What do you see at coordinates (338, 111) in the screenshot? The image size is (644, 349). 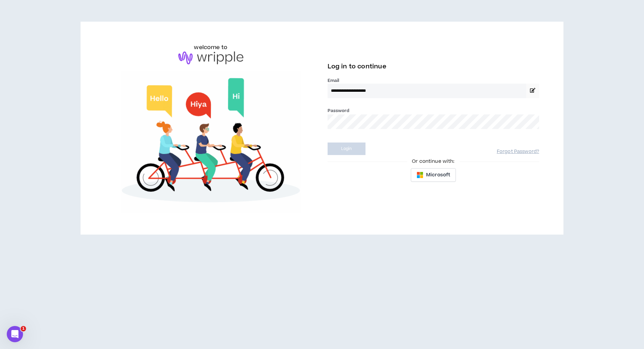 I see `label: Password` at bounding box center [338, 111].